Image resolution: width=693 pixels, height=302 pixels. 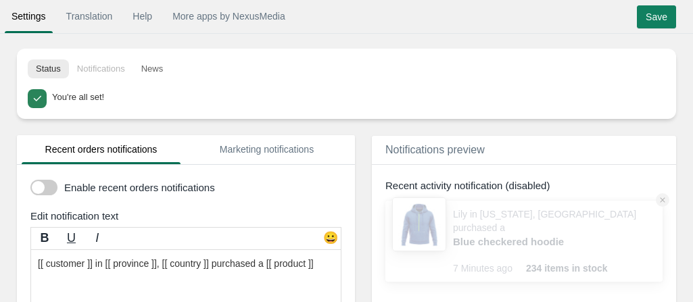 What do you see at coordinates (656, 17) in the screenshot?
I see `input: Save` at bounding box center [656, 17].